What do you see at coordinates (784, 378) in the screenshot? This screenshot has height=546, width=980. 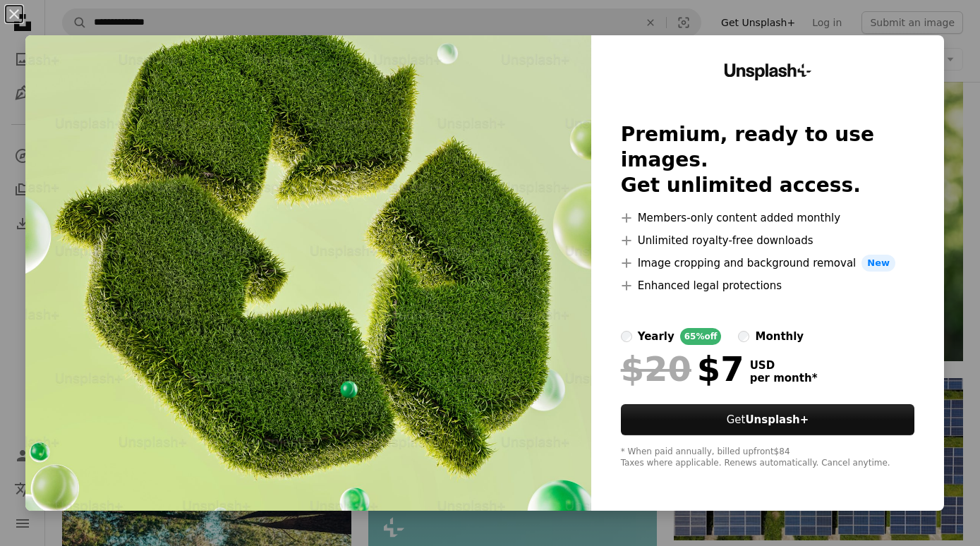 I see `span: per month *` at bounding box center [784, 378].